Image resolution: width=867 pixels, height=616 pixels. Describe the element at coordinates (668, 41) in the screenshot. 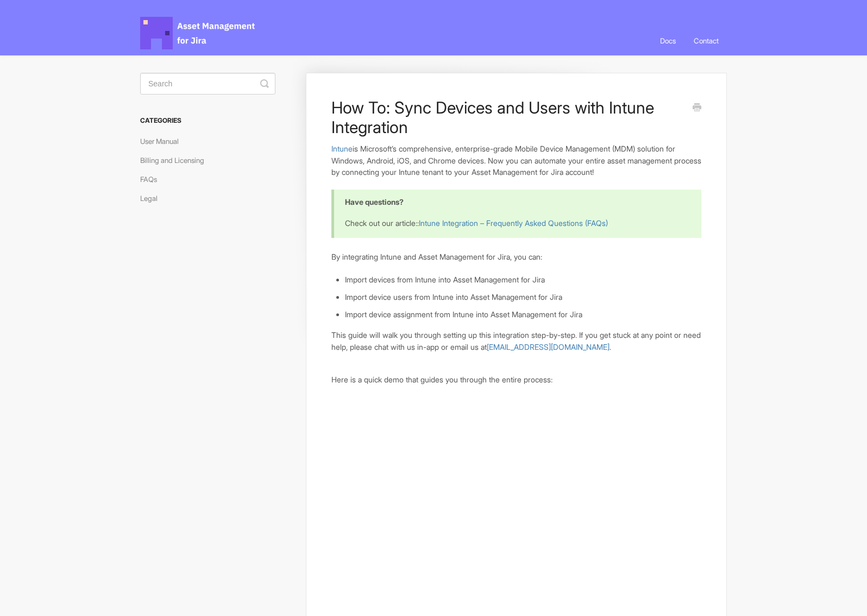

I see `a: Docs` at that location.